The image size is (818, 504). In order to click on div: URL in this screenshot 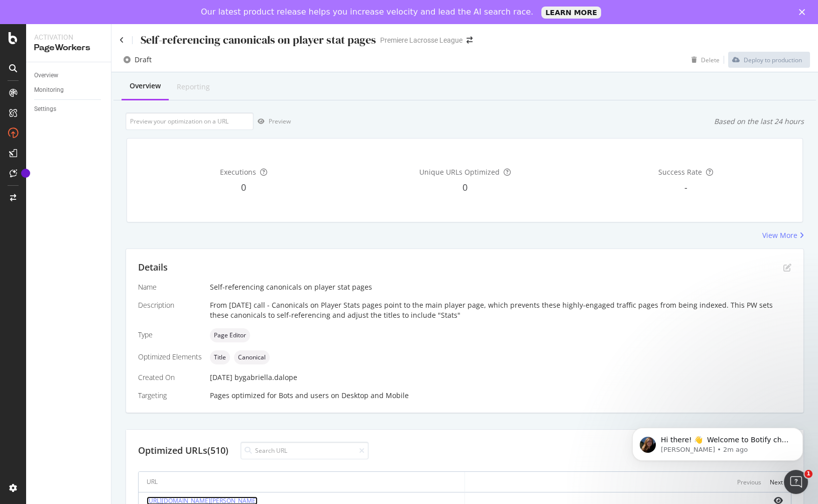, I will do `click(152, 482)`.